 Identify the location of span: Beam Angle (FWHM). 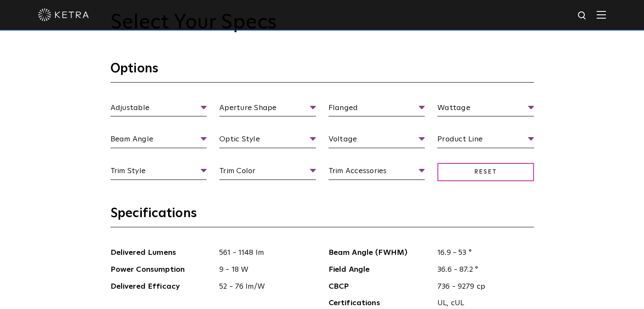
(380, 253).